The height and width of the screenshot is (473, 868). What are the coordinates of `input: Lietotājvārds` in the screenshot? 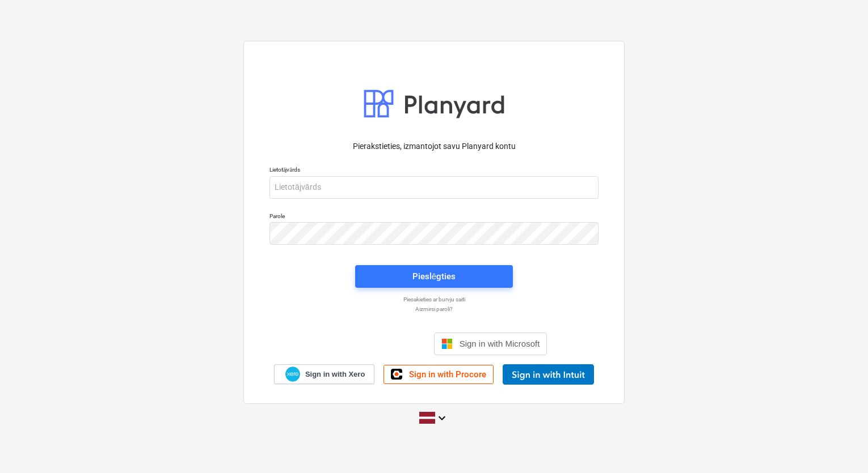 It's located at (434, 188).